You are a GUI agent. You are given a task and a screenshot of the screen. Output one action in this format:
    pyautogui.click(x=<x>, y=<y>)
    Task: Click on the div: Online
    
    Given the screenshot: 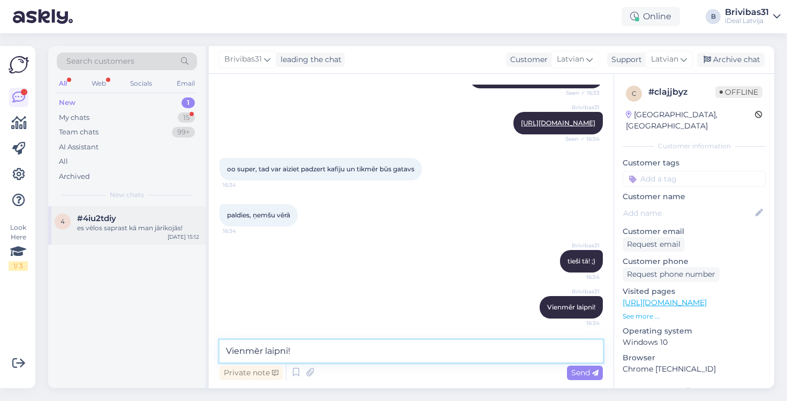 What is the action you would take?
    pyautogui.click(x=650, y=17)
    